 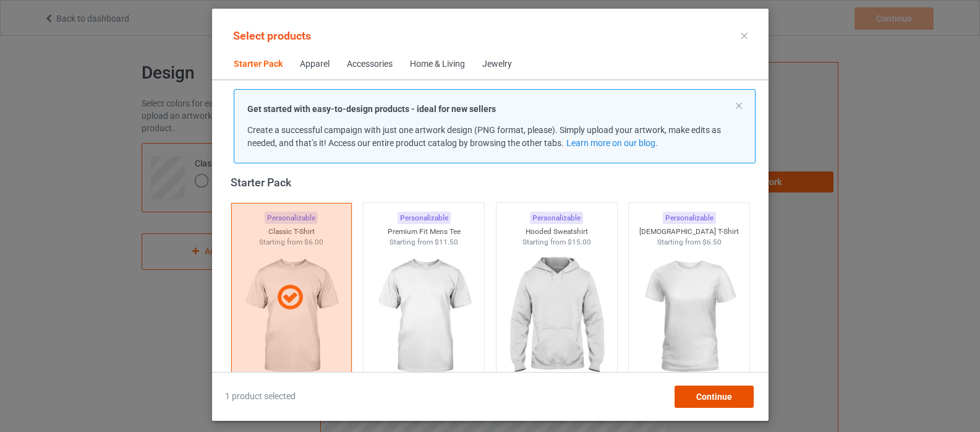 I want to click on span: $11.50, so click(x=446, y=241).